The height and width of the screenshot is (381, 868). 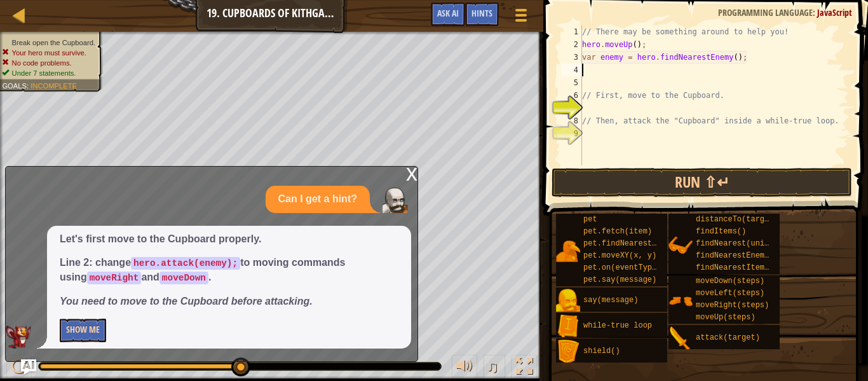 I want to click on span: pet.say(message), so click(x=620, y=279).